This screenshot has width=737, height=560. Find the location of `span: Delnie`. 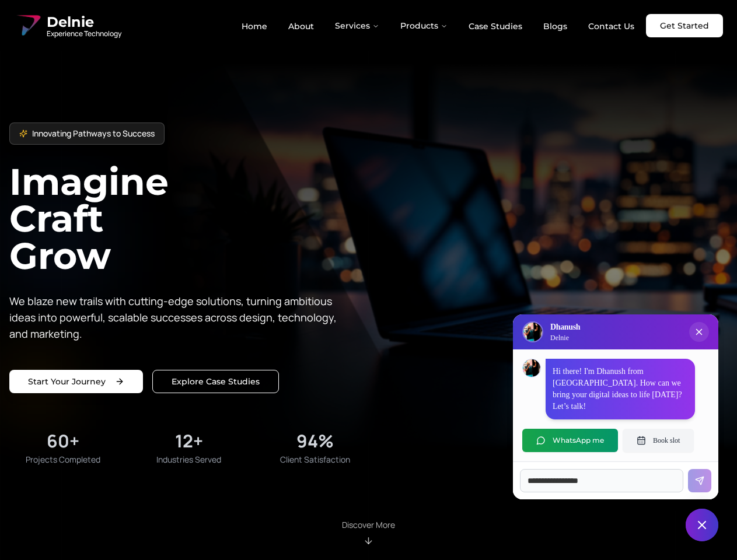

span: Delnie is located at coordinates (84, 22).